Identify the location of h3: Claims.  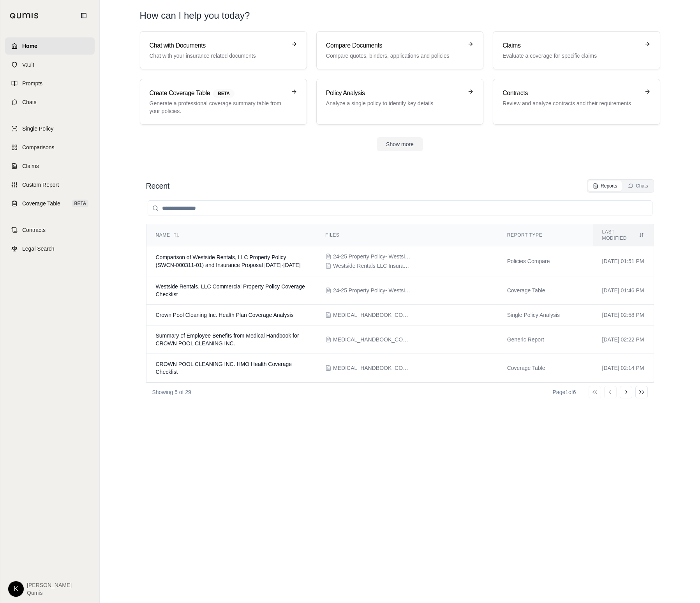
(571, 46).